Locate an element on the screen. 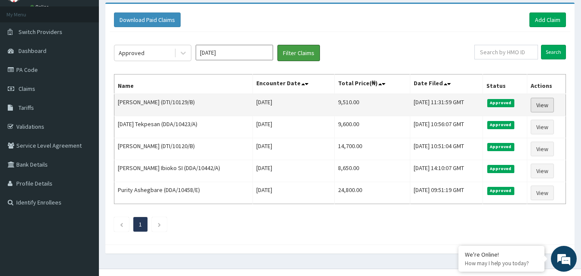  th: Name is located at coordinates (184, 84).